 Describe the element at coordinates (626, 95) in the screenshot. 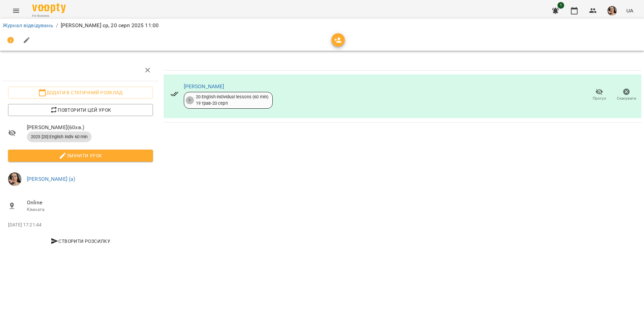

I see `button: Скасувати` at that location.